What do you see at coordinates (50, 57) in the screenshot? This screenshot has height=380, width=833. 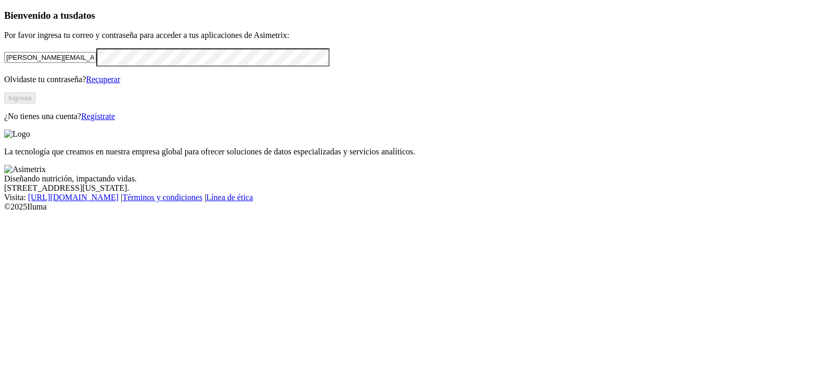 I see `input: Tu correo` at bounding box center [50, 57].